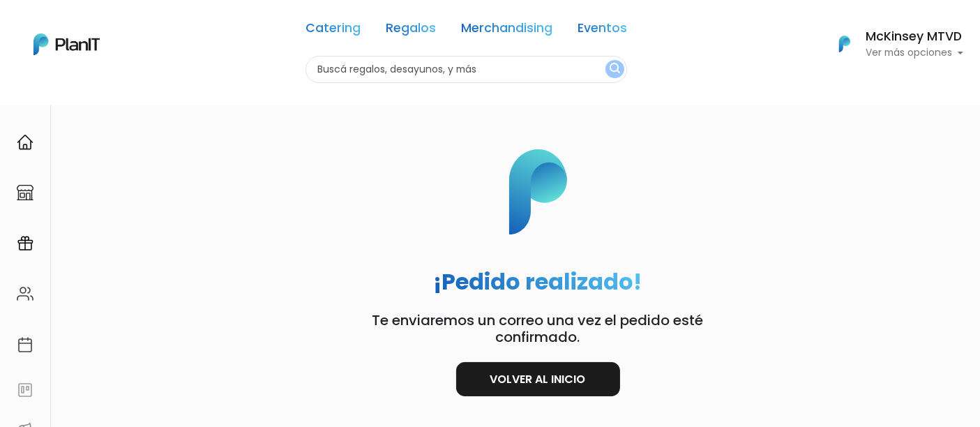 The height and width of the screenshot is (427, 980). I want to click on p: Te enviaremos un correo una vez el pedido esté confirmado., so click(538, 328).